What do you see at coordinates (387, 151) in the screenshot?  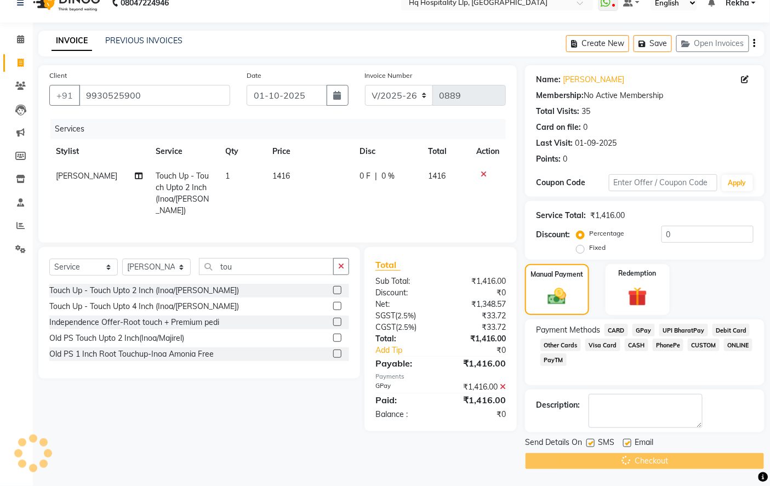 I see `th: Disc` at bounding box center [387, 151].